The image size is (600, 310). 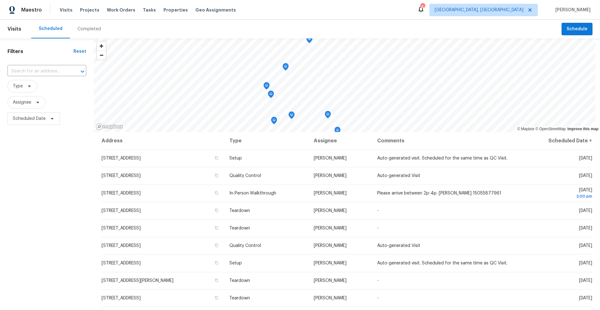 I want to click on button: Schedule, so click(x=577, y=29).